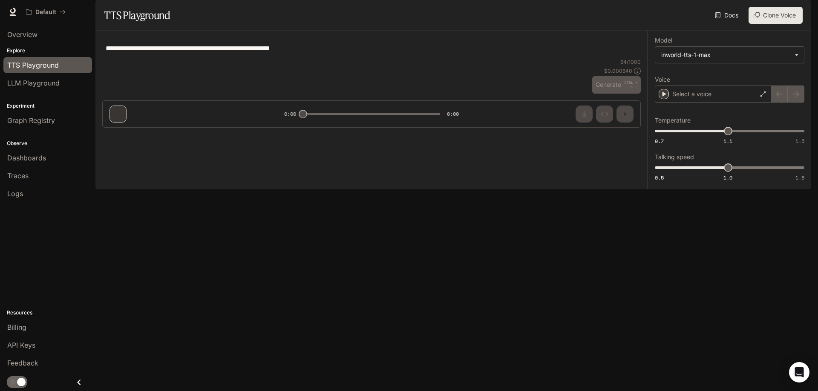  Describe the element at coordinates (775, 15) in the screenshot. I see `button: Clone Voice` at that location.